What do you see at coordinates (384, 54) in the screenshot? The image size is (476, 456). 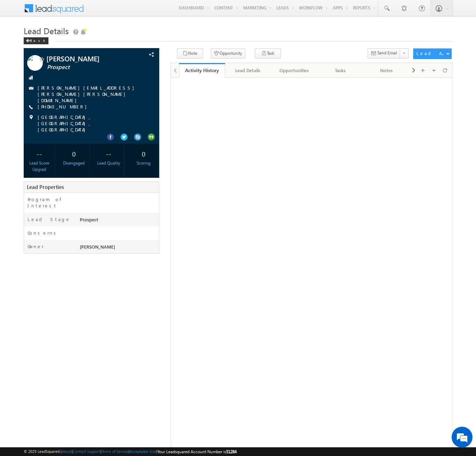 I see `button: Send Email` at bounding box center [384, 54].